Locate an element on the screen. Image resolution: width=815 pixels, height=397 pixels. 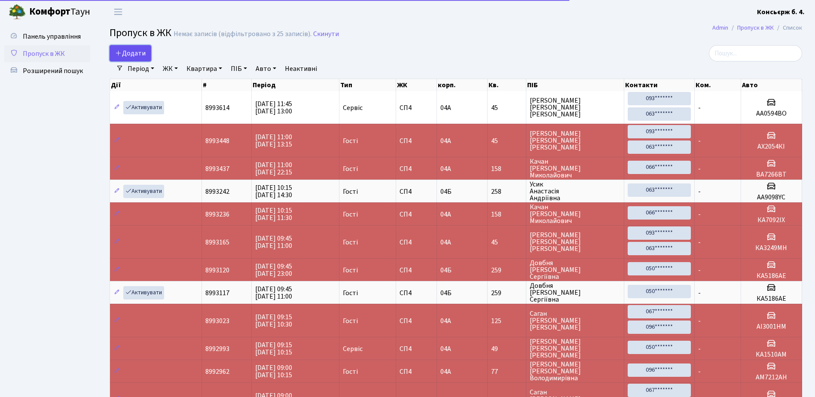
span: 259 is located at coordinates (507, 293).